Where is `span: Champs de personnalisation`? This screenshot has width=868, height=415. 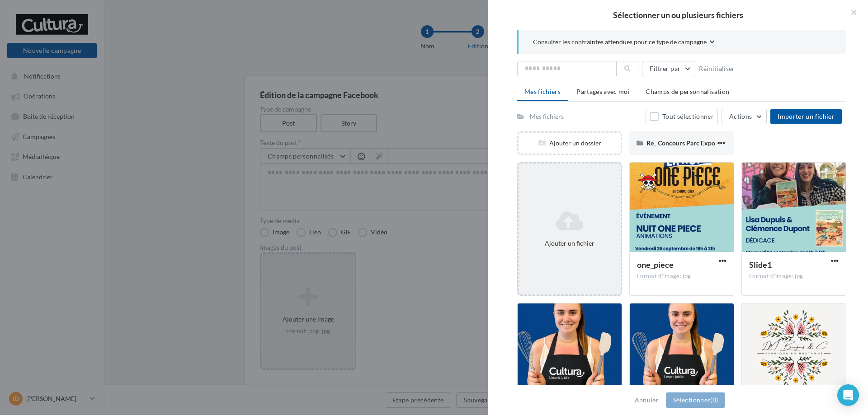
span: Champs de personnalisation is located at coordinates (687, 91).